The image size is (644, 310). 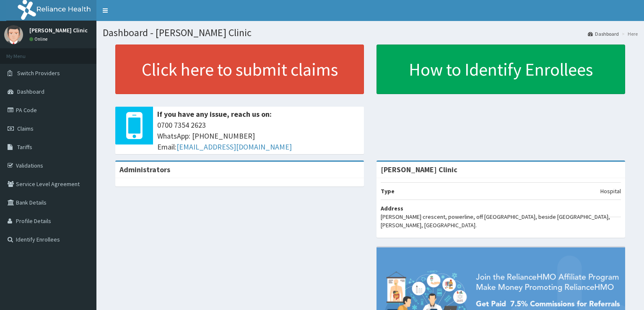 What do you see at coordinates (40, 39) in the screenshot?
I see `a: Online` at bounding box center [40, 39].